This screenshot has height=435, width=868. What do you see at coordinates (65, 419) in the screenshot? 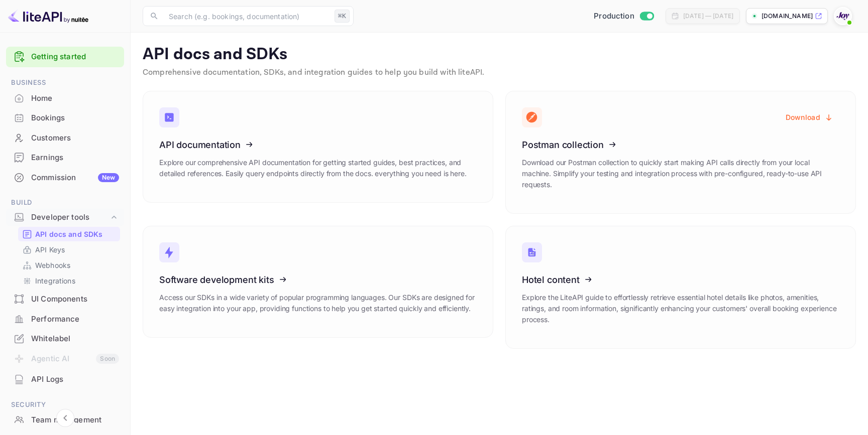
I see `a: Team management` at bounding box center [65, 419].